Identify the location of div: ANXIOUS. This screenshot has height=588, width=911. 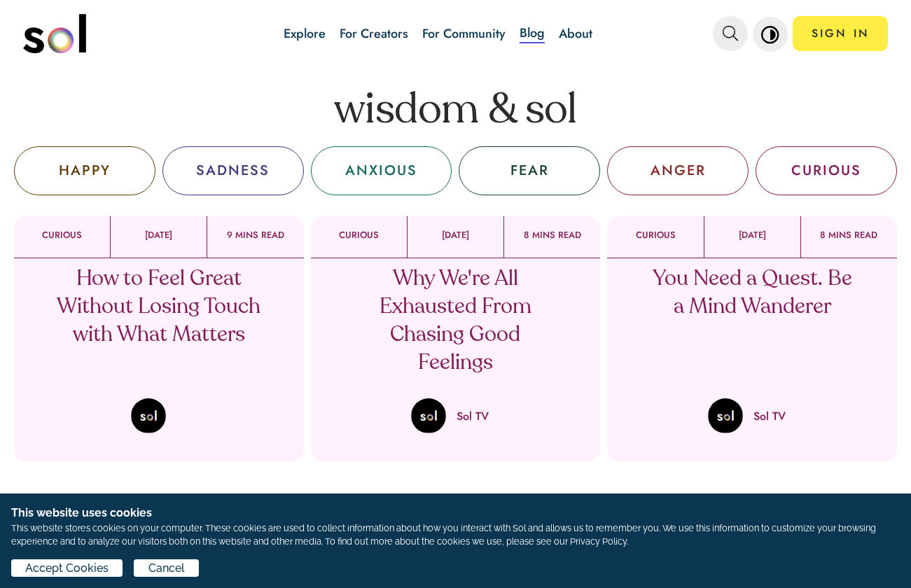
(381, 171).